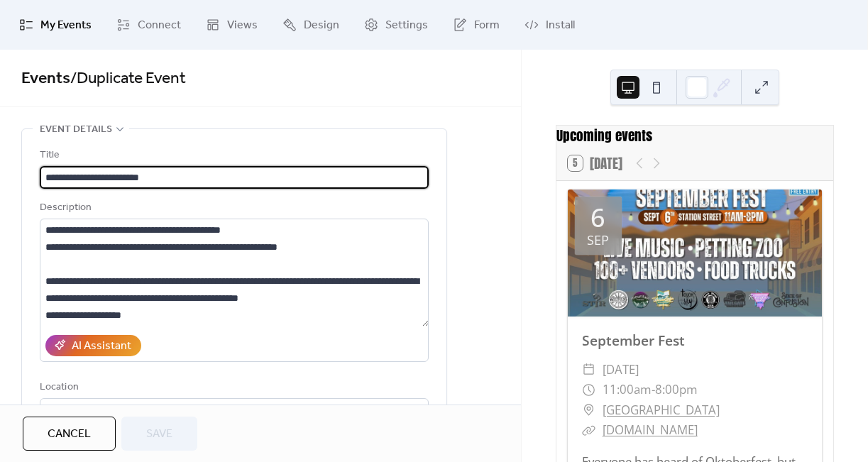 The height and width of the screenshot is (462, 868). Describe the element at coordinates (487, 26) in the screenshot. I see `span: Form` at that location.